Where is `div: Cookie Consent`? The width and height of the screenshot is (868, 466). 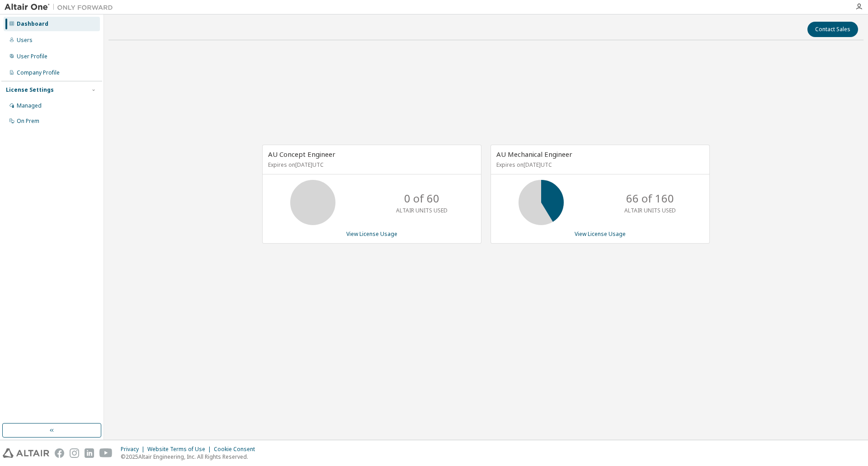
div: Cookie Consent is located at coordinates (237, 450).